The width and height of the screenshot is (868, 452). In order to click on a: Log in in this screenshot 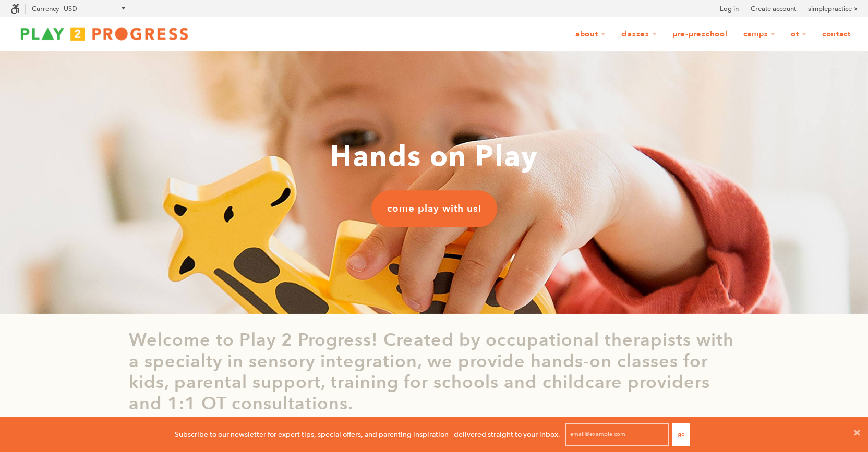, I will do `click(729, 9)`.